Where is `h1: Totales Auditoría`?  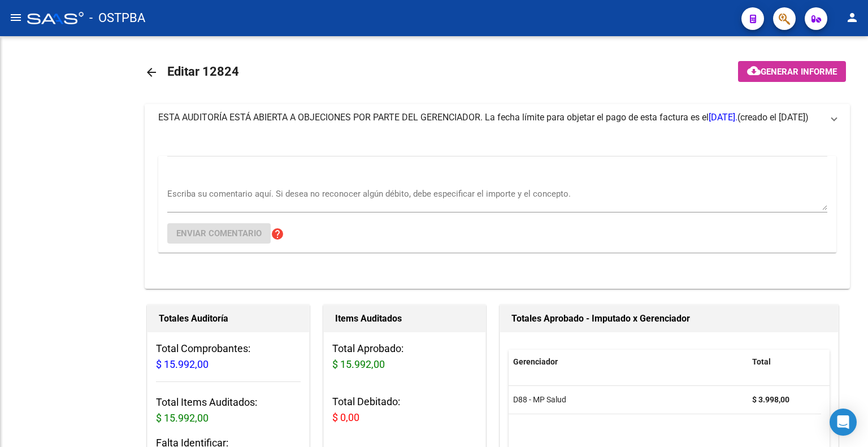 h1: Totales Auditoría is located at coordinates (228, 319).